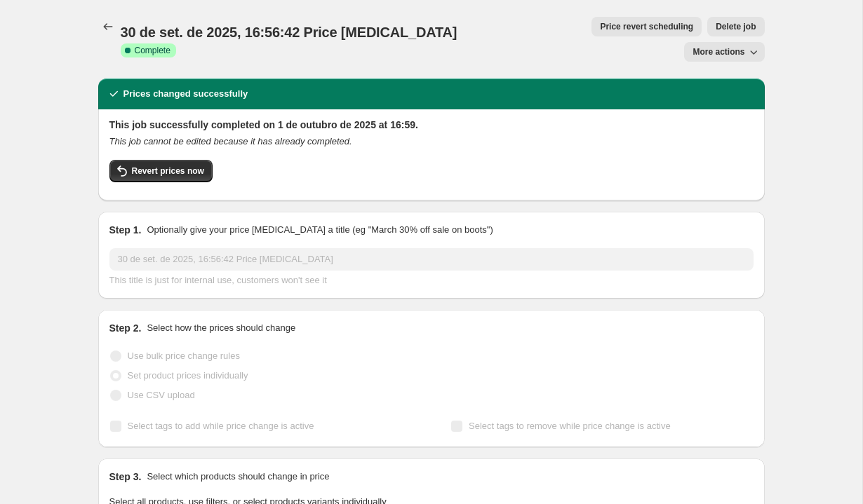 The image size is (863, 504). What do you see at coordinates (237, 476) in the screenshot?
I see `p: Select which products should change in price` at bounding box center [237, 476].